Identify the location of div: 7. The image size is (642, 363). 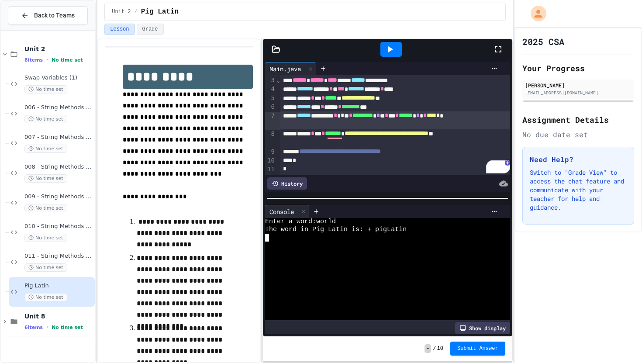
(270, 121).